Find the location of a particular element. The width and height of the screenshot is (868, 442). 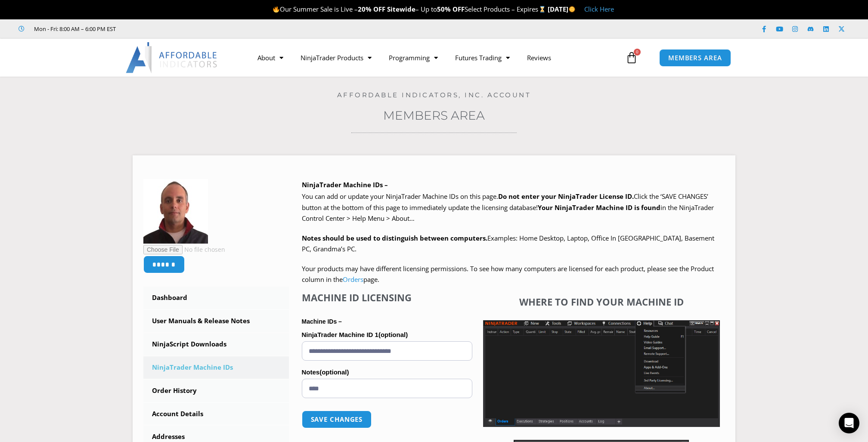

h4: Where to find your Machine ID is located at coordinates (602, 301).